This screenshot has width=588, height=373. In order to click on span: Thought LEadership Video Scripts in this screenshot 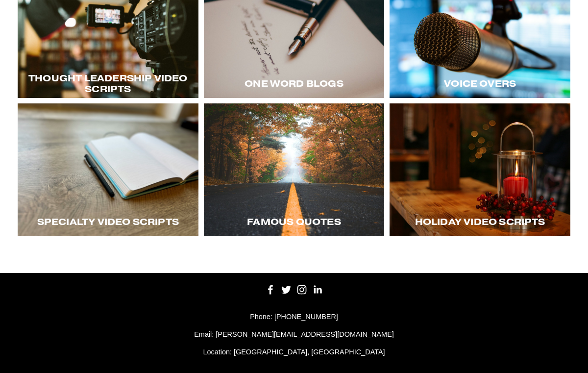, I will do `click(109, 83)`.